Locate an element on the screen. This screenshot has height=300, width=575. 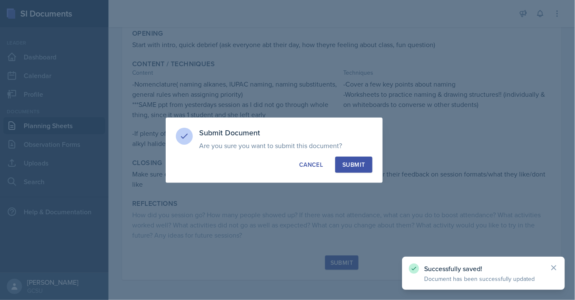
p: Are you sure you want to submit this document? is located at coordinates (286, 145).